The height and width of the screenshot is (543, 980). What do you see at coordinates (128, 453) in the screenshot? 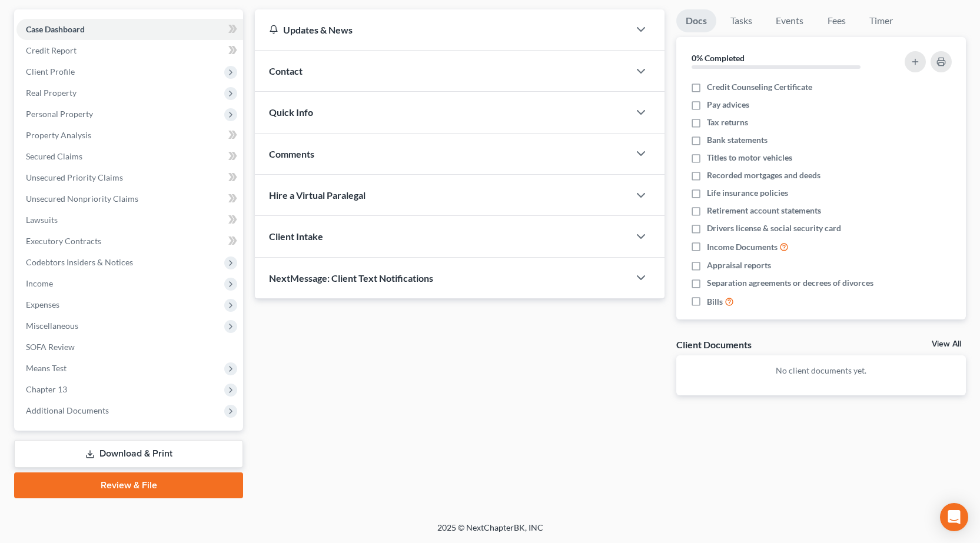
I see `a: Download & Print` at bounding box center [128, 453].